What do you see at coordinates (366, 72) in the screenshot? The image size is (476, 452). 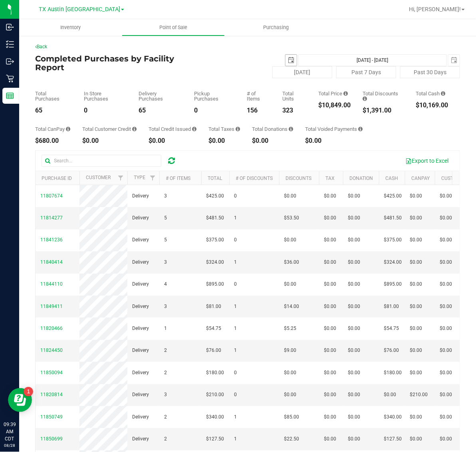 I see `button: Past 7 Days` at bounding box center [366, 72].